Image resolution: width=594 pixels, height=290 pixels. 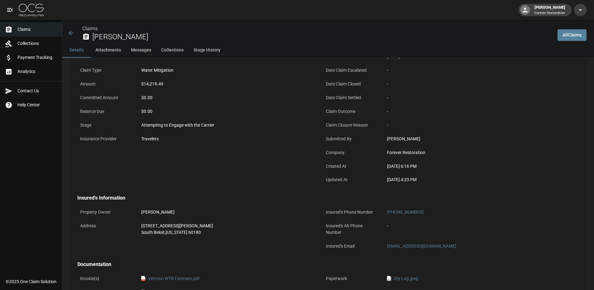 What do you see at coordinates (105, 279) in the screenshot?
I see `p: Invoice(s)` at bounding box center [105, 279].